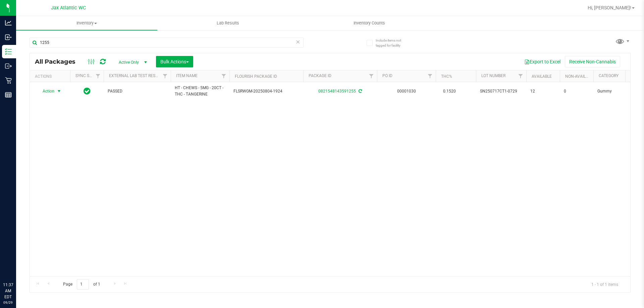  Describe the element at coordinates (8, 66) in the screenshot. I see `inline-svg: Outbound` at that location.